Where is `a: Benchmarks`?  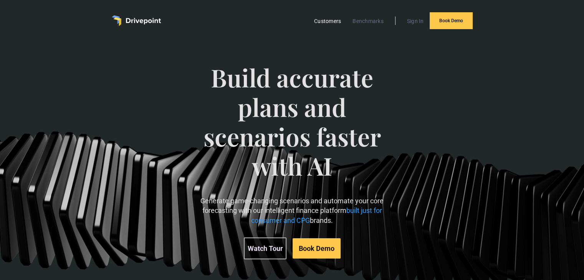
a: Benchmarks is located at coordinates (368, 21).